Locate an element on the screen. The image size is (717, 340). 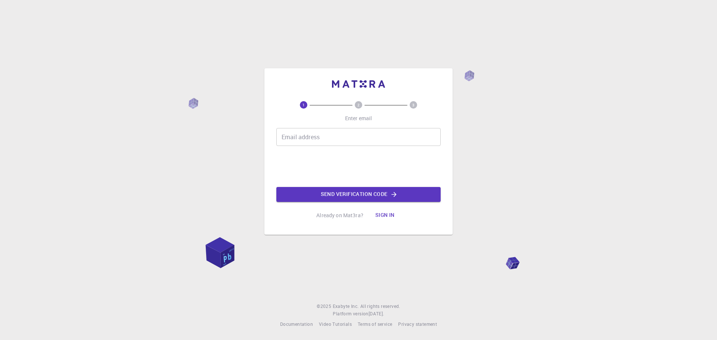
span: Privacy statement is located at coordinates (418, 324).